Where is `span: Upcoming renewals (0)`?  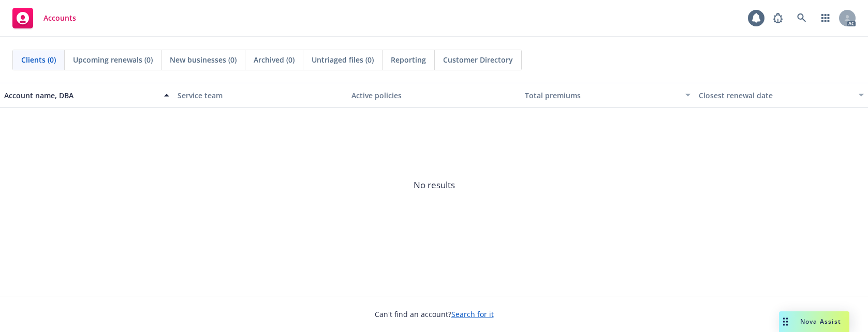 span: Upcoming renewals (0) is located at coordinates (113, 60).